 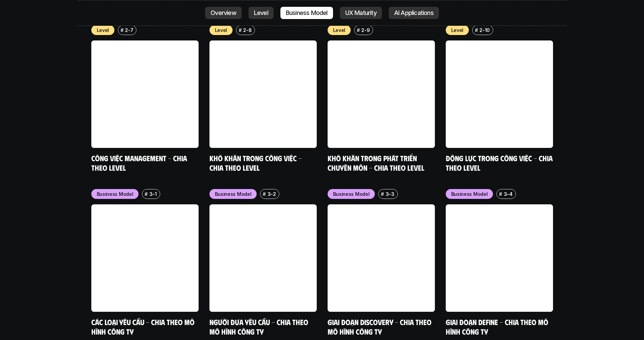 I want to click on p: 2-9, so click(x=365, y=30).